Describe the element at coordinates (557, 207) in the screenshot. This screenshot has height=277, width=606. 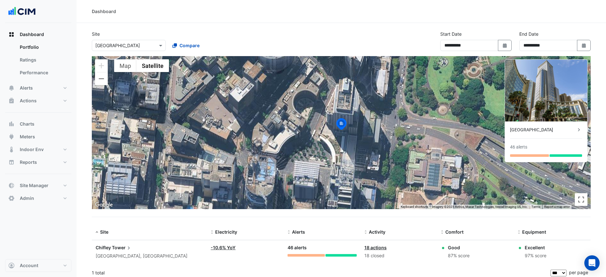
I see `a: Report a map error` at that location.